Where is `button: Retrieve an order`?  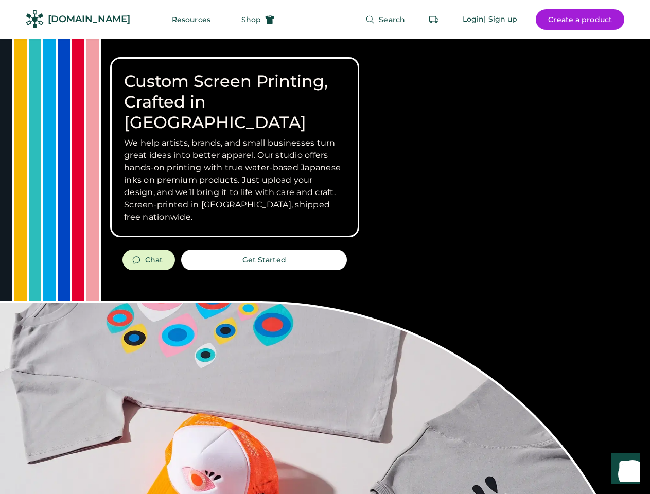
button: Retrieve an order is located at coordinates (434, 20).